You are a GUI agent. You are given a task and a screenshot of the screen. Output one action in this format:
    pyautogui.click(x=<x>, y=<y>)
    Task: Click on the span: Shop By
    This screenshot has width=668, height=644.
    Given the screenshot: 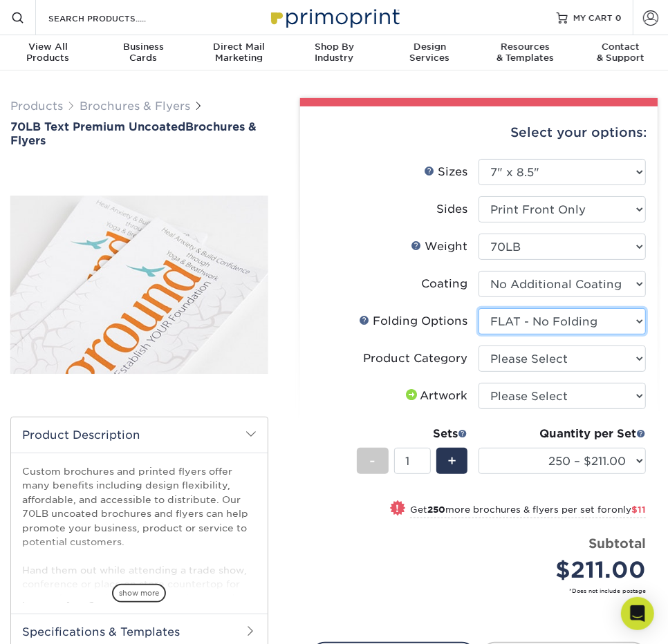 What is the action you would take?
    pyautogui.click(x=334, y=47)
    